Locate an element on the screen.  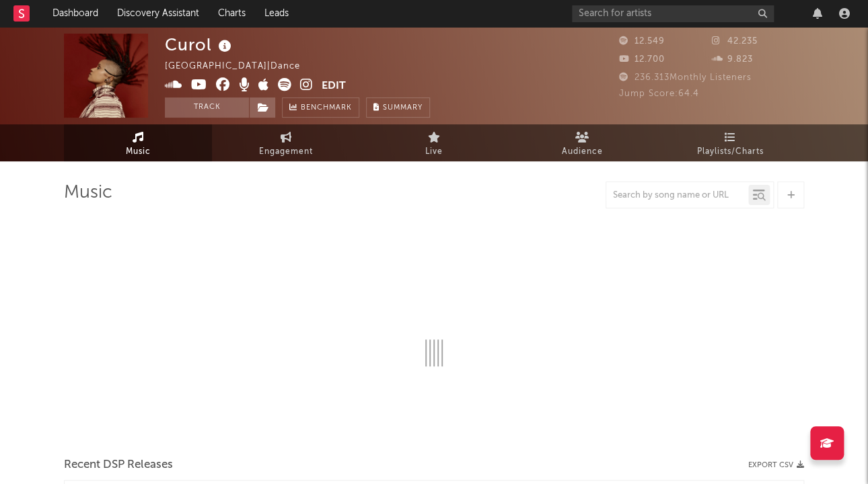
span: 236.313 Monthly Listeners is located at coordinates (685, 78).